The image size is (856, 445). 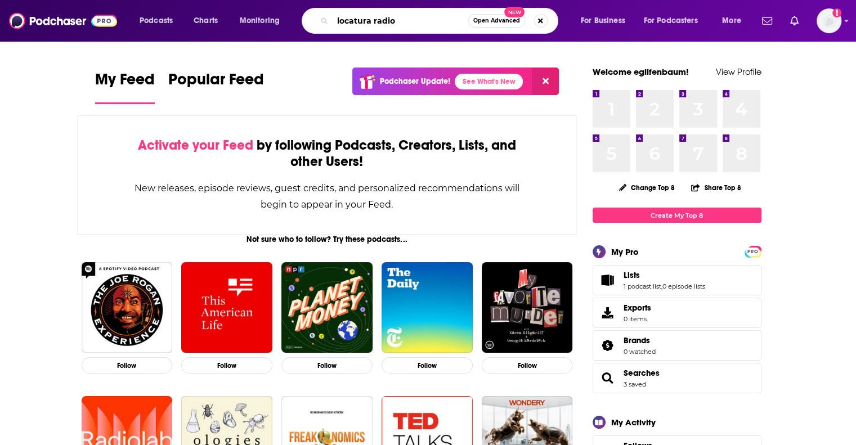 I want to click on span: For Podcasters, so click(x=671, y=21).